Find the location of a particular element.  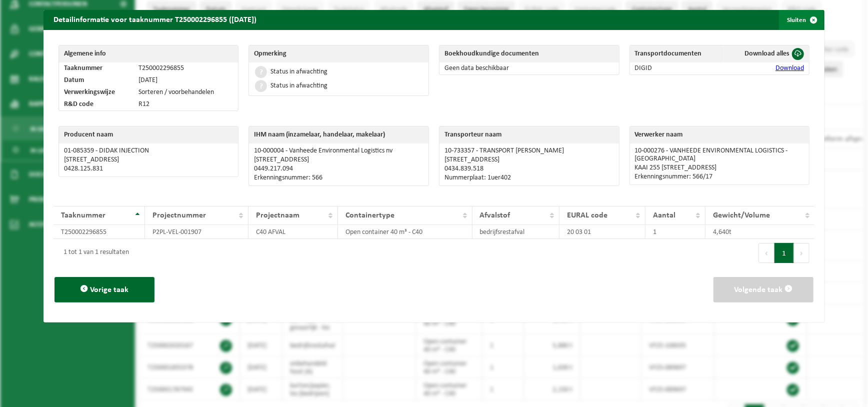

td: Taaknummer is located at coordinates (96, 69).